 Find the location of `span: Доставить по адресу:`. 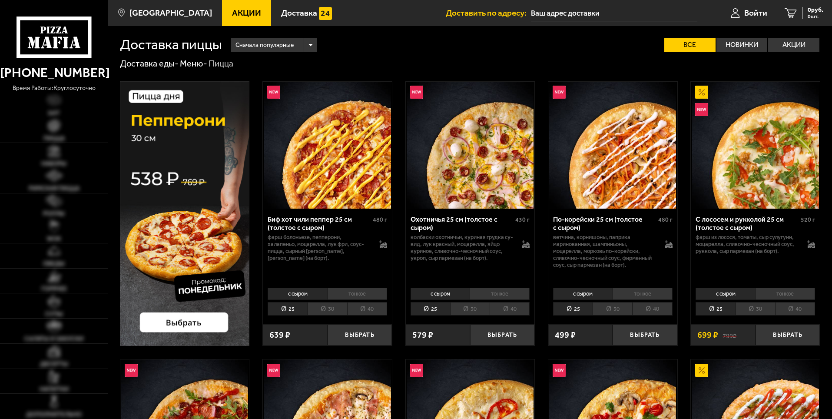

span: Доставить по адресу: is located at coordinates (488, 13).